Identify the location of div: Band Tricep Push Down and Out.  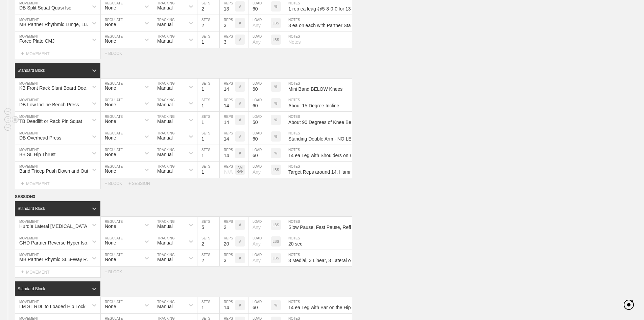
(54, 171).